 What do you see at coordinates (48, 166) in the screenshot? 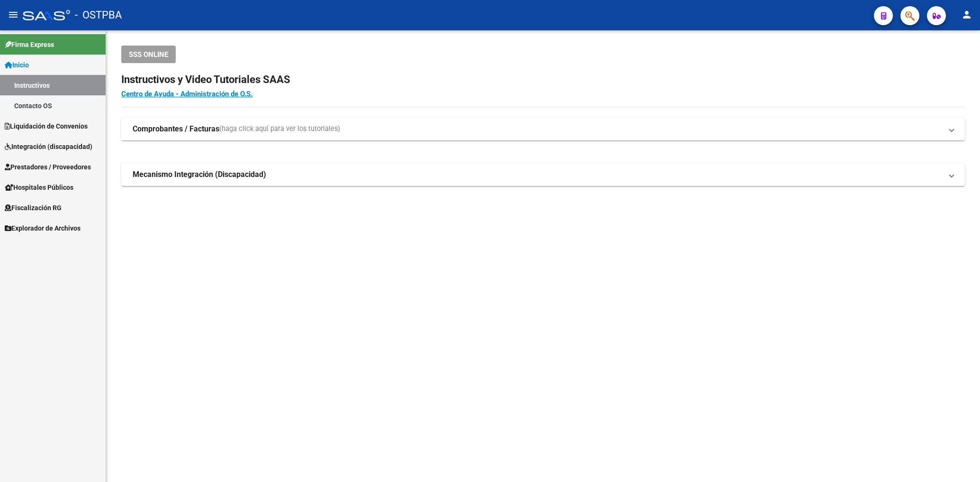
I see `span: Prestadores / Proveedores` at bounding box center [48, 166].